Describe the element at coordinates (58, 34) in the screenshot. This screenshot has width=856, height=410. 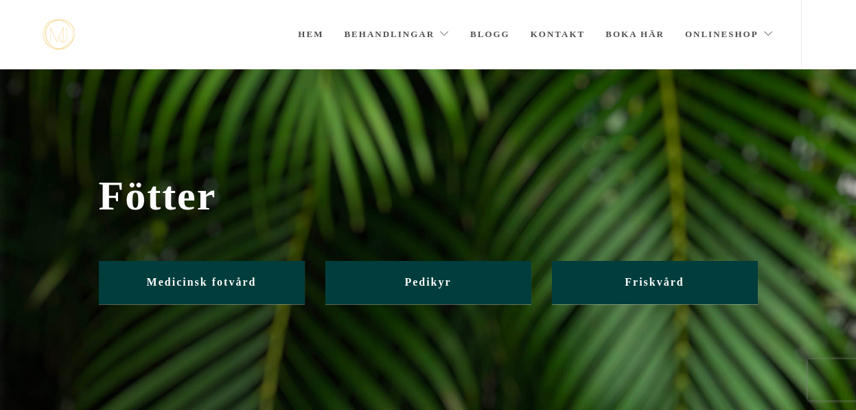
I see `img: mjstudio` at that location.